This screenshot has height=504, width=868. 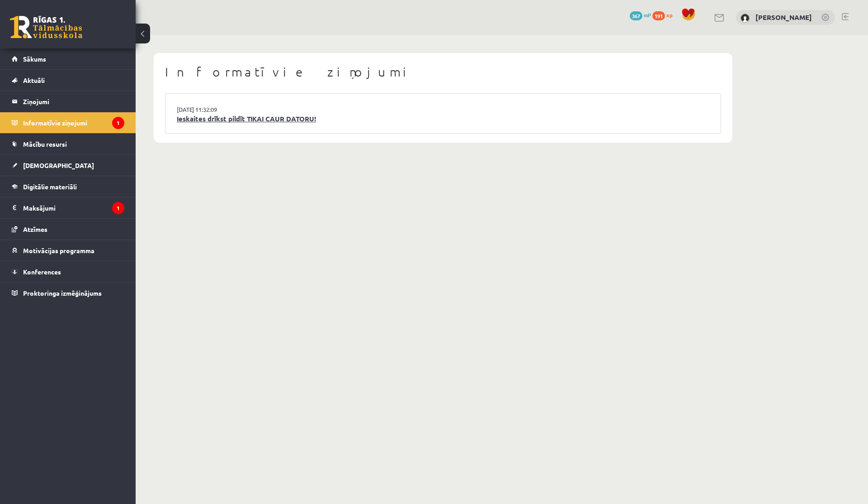 What do you see at coordinates (59, 250) in the screenshot?
I see `span: Motivācijas programma` at bounding box center [59, 250].